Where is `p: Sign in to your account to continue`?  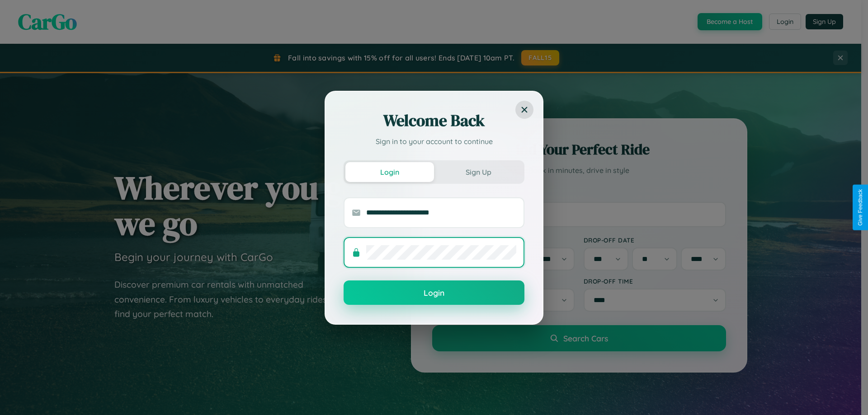
p: Sign in to your account to continue is located at coordinates (434, 141).